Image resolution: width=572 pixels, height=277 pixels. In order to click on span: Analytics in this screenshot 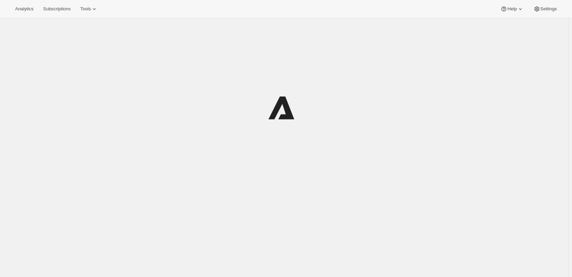, I will do `click(24, 9)`.